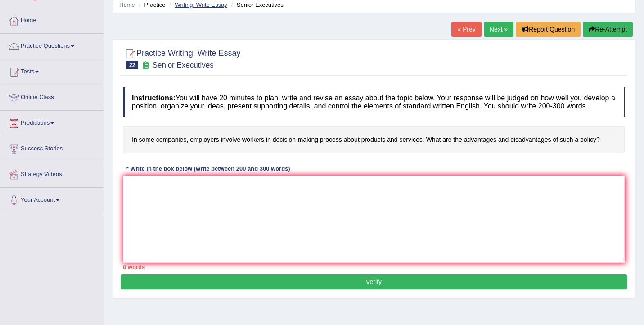 This screenshot has height=325, width=644. I want to click on a: Success Stories, so click(52, 148).